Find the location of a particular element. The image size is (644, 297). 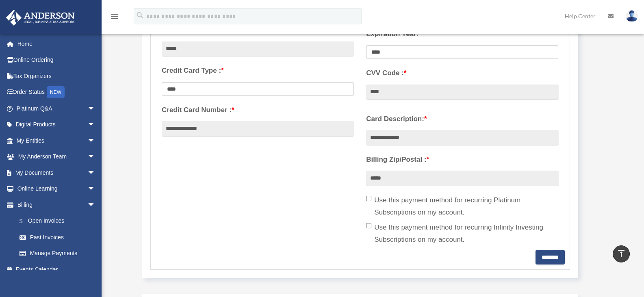

i: vertical_align_top is located at coordinates (622, 254).